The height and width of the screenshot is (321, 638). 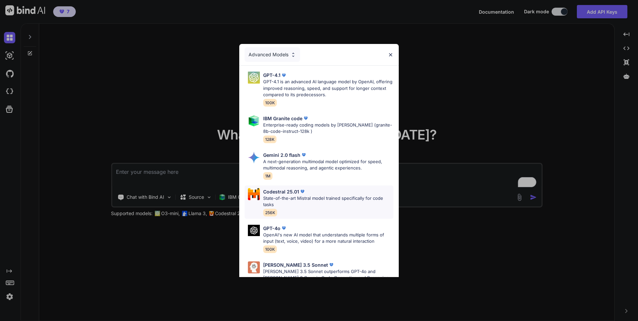 I want to click on span: 1M, so click(x=268, y=176).